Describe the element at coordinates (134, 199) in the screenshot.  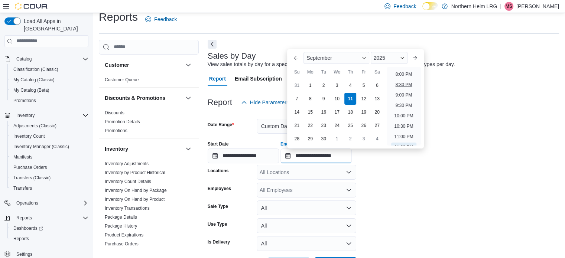
I see `span: Inventory On Hand by Product` at that location.